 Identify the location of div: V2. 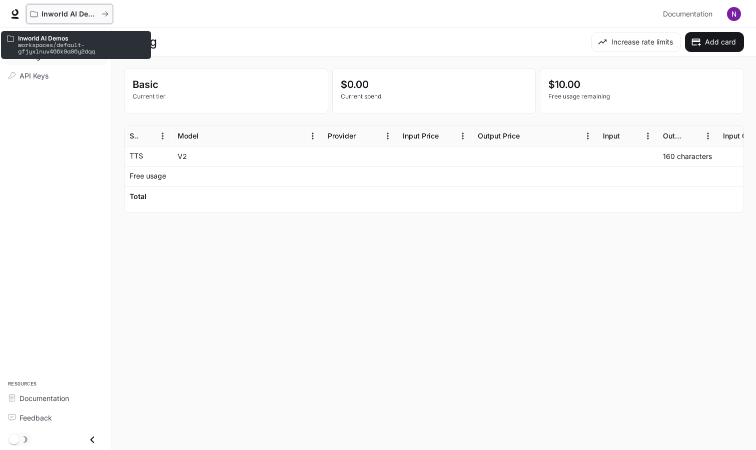
(248, 156).